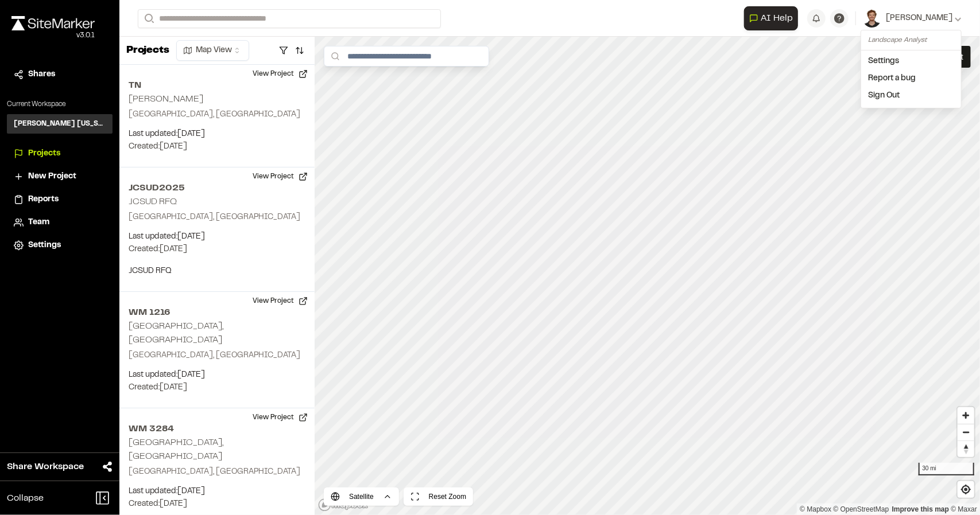  Describe the element at coordinates (862, 510) in the screenshot. I see `a: OpenStreetMap` at that location.